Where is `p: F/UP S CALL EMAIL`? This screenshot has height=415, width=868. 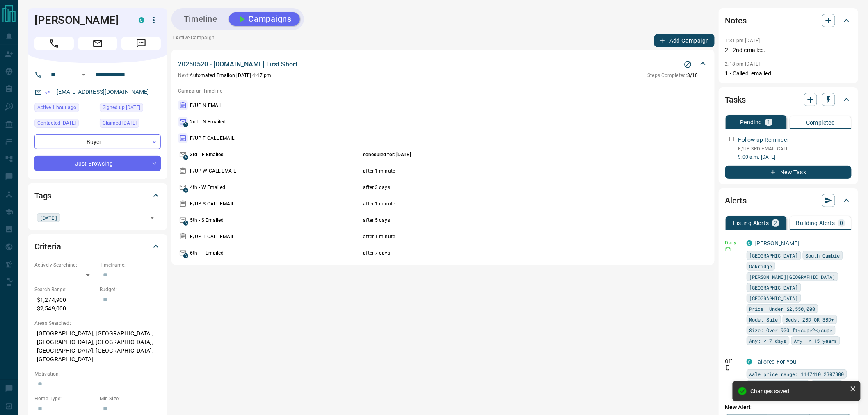 p: F/UP S CALL EMAIL is located at coordinates (276, 204).